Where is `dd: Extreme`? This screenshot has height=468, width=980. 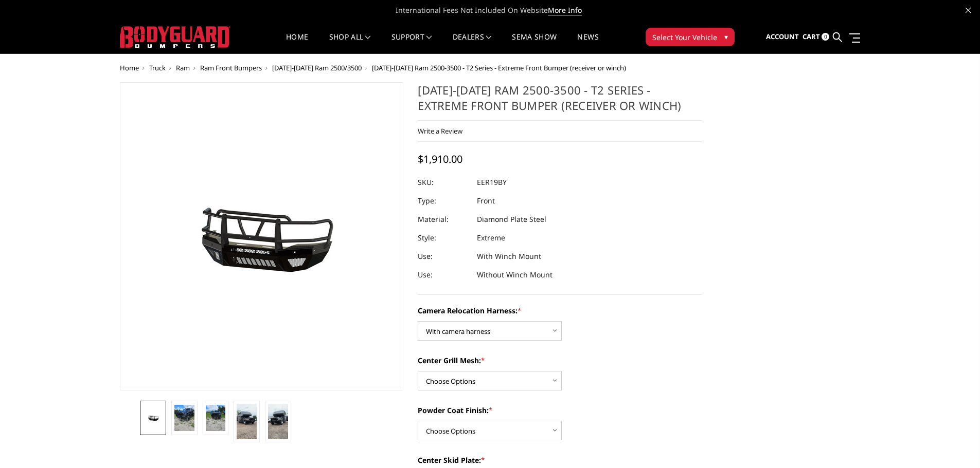 dd: Extreme is located at coordinates (491, 238).